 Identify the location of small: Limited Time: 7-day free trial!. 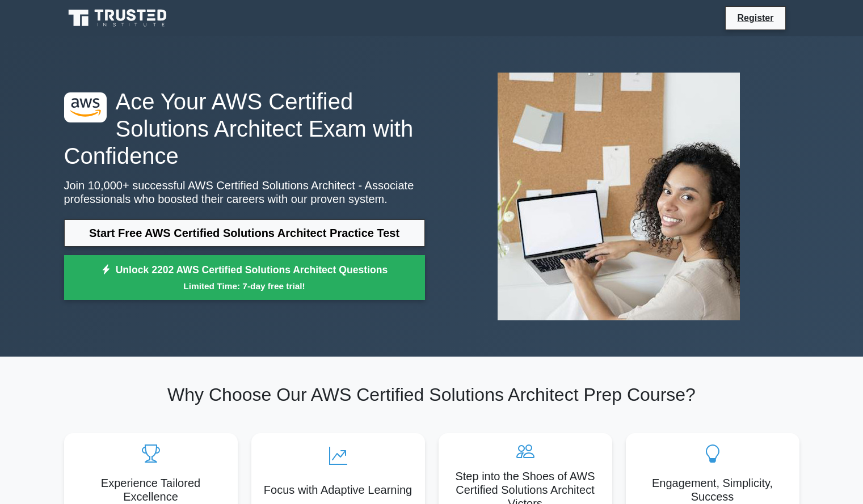
(244, 286).